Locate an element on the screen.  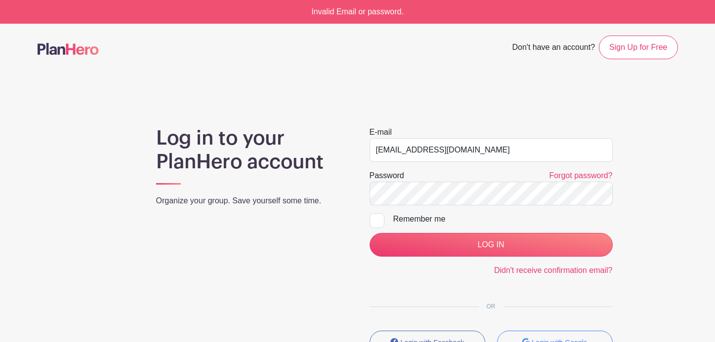
div: Remember me is located at coordinates (503, 219).